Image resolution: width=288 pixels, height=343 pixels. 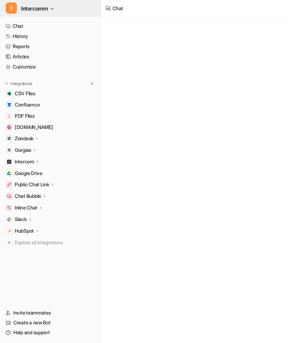 What do you see at coordinates (55, 243) in the screenshot?
I see `span: Explore all integrations` at bounding box center [55, 243].